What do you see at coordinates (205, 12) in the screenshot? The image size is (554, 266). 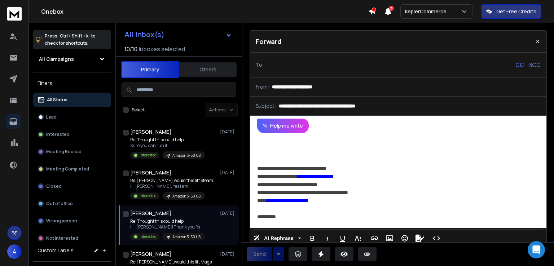 I see `h1: Onebox` at bounding box center [205, 12].